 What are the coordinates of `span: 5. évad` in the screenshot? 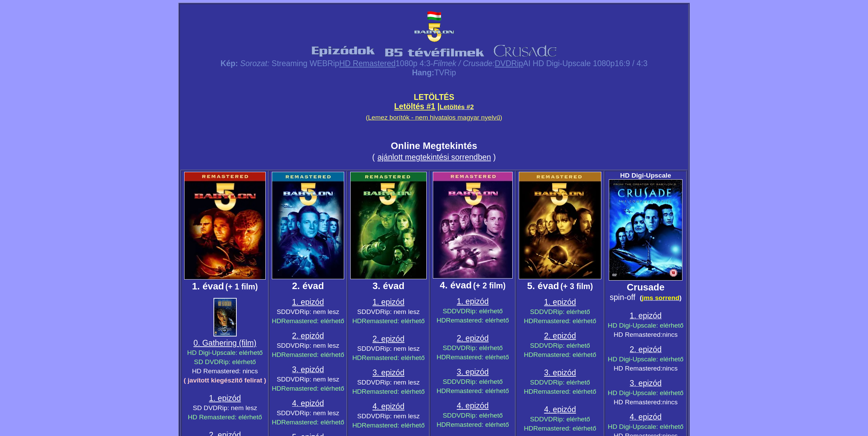 It's located at (543, 286).